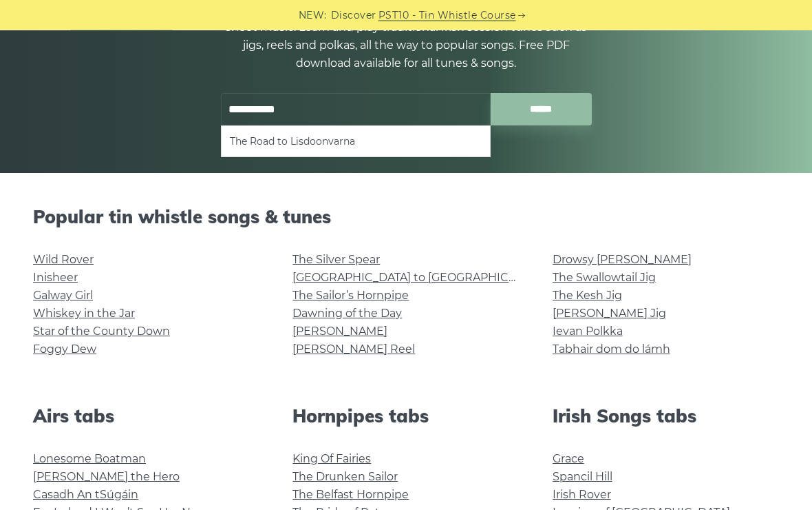 The width and height of the screenshot is (812, 510). I want to click on h2: Airs tabs, so click(146, 416).